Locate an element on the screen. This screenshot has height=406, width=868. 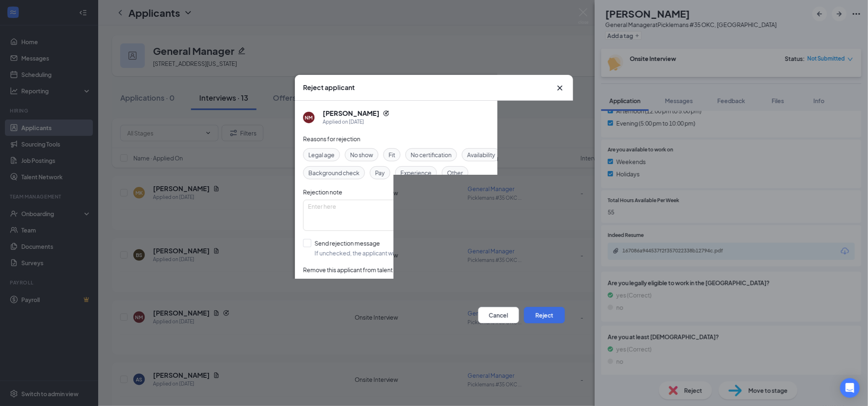
div: Open Intercom Messenger is located at coordinates (850, 388).